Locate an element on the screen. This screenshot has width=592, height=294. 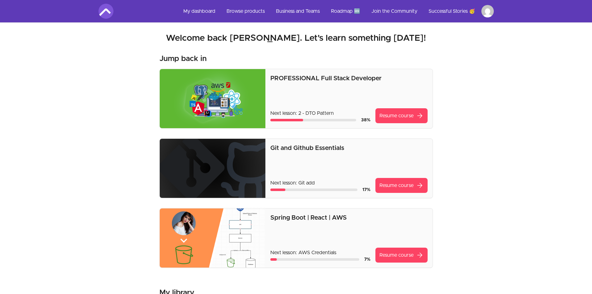
a: Join the Community is located at coordinates (395, 11).